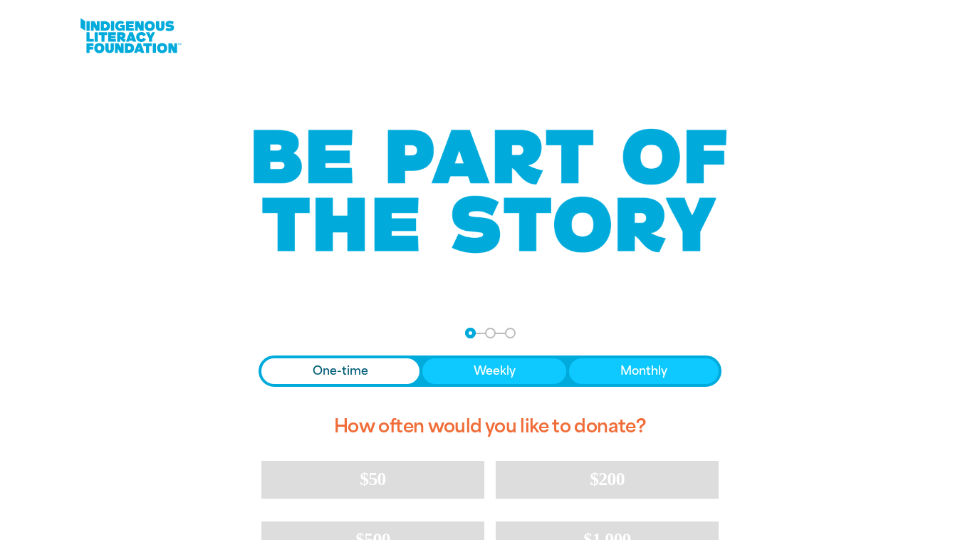  I want to click on button: One-time, so click(341, 371).